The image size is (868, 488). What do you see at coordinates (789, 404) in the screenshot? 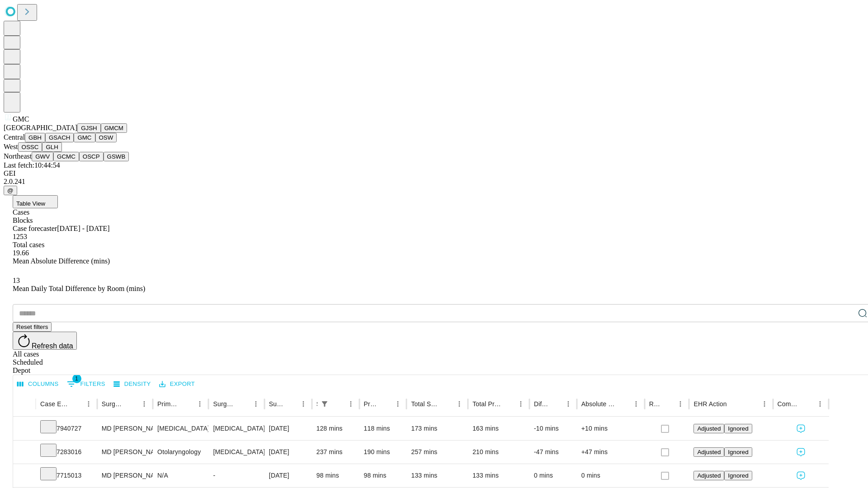
I see `div: Comments` at bounding box center [789, 404].